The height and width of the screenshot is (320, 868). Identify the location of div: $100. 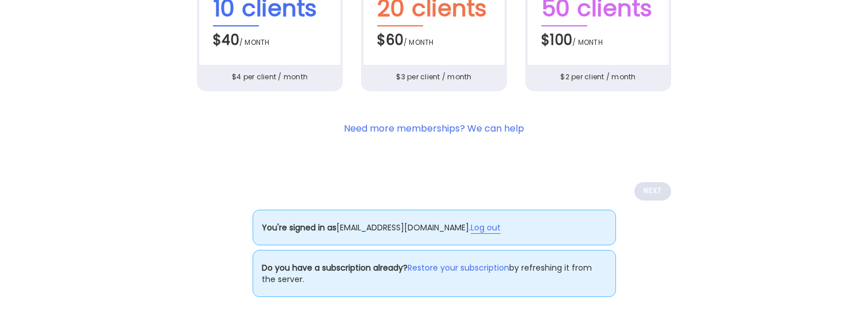
(598, 38).